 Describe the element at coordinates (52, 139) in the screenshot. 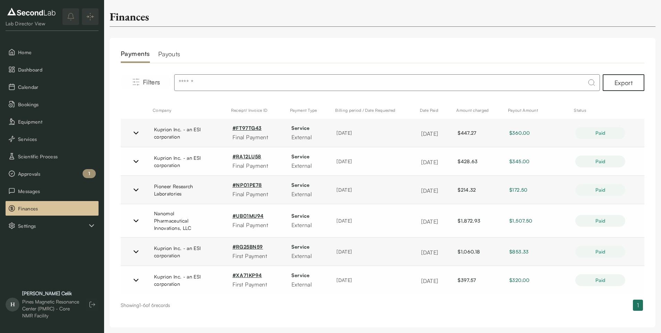

I see `button: Services` at that location.